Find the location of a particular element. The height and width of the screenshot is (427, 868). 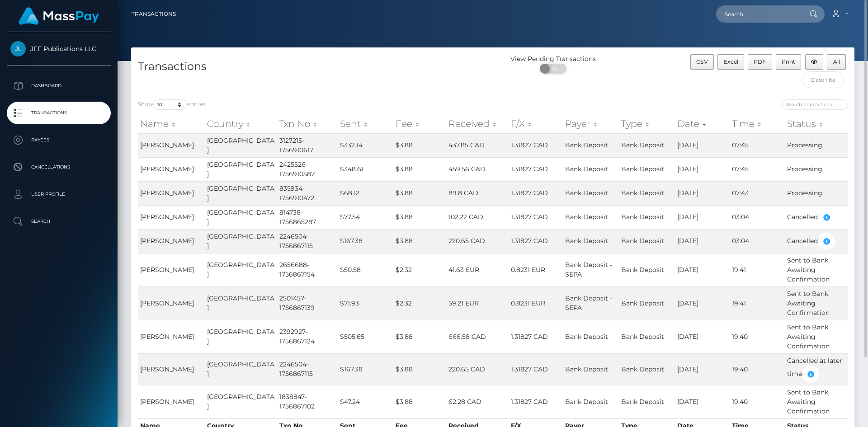

button: Excel is located at coordinates (731, 62).